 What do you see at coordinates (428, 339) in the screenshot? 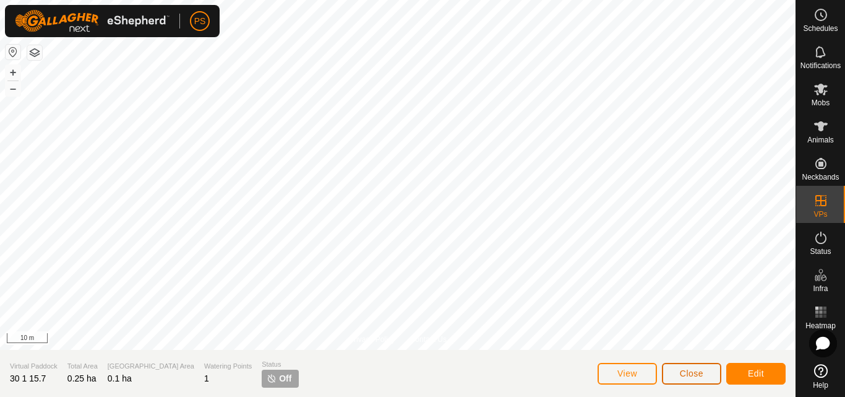
I see `a: Contact Us` at bounding box center [428, 339].